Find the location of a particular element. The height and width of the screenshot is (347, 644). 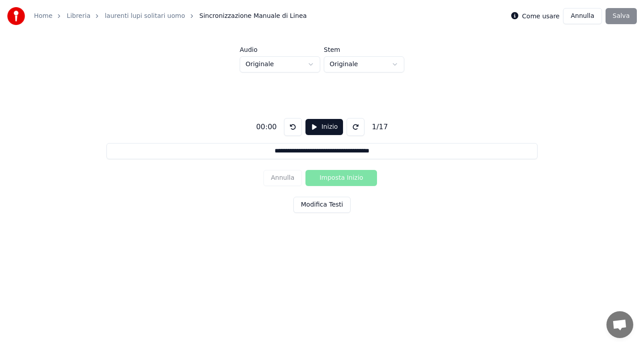

label: Audio is located at coordinates (280, 50).